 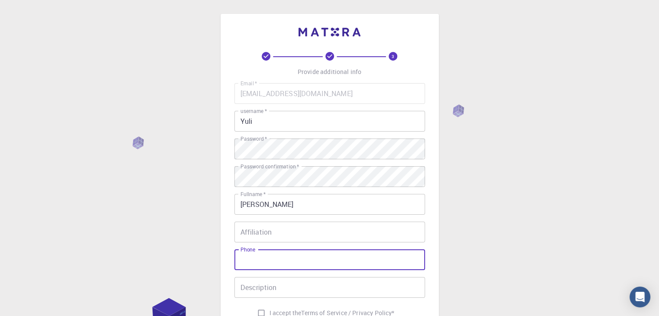 What do you see at coordinates (253, 139) in the screenshot?
I see `label: Password` at bounding box center [253, 139].